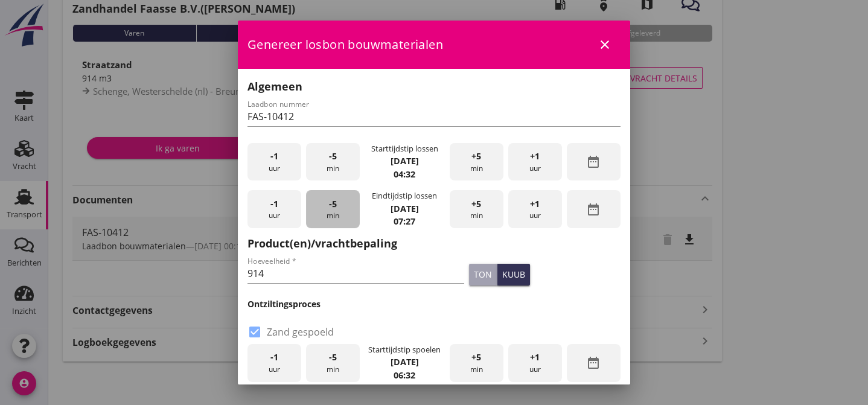  Describe the element at coordinates (300, 332) in the screenshot. I see `label: Zand gespoeld` at that location.